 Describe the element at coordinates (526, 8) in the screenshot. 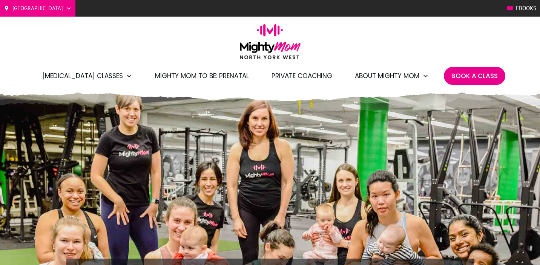

I see `span: Ebooks` at that location.